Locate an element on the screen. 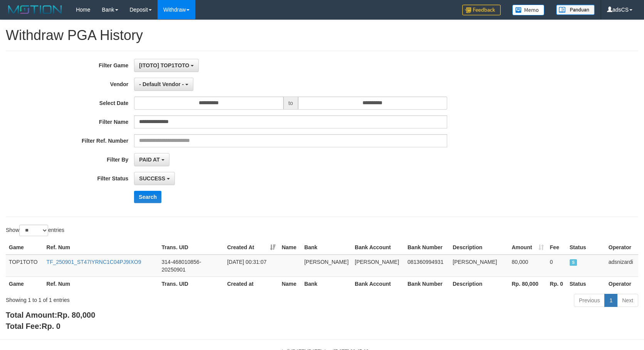 This screenshot has height=350, width=644. button: Search is located at coordinates (147, 197).